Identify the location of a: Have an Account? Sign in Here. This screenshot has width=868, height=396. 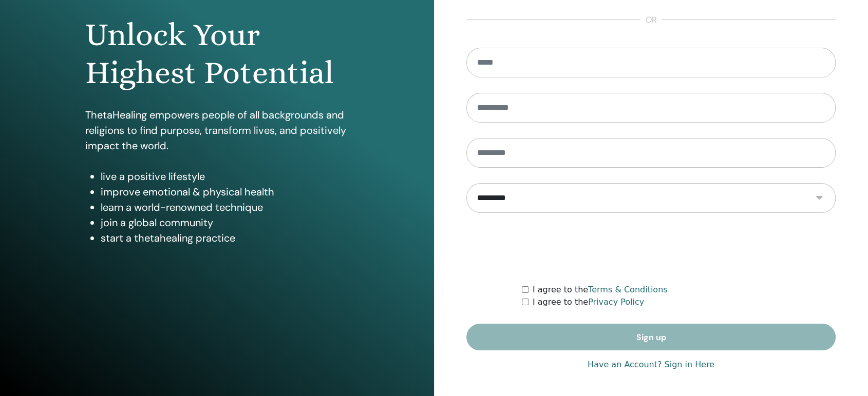
(650, 365).